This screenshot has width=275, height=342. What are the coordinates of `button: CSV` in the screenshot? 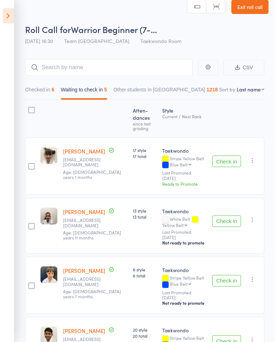 It's located at (244, 67).